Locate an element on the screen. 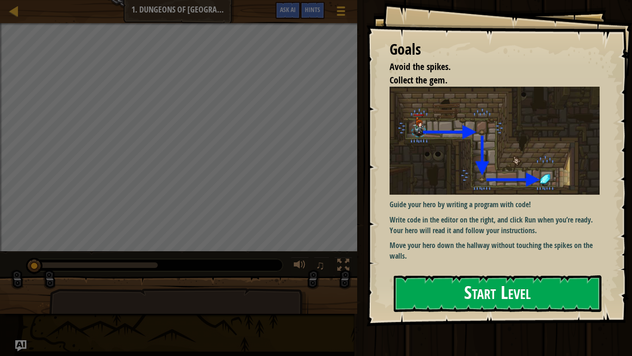  p: Write code in the editor on the right, and click Run when you’re ready. Your hero will read it an... is located at coordinates (495, 225).